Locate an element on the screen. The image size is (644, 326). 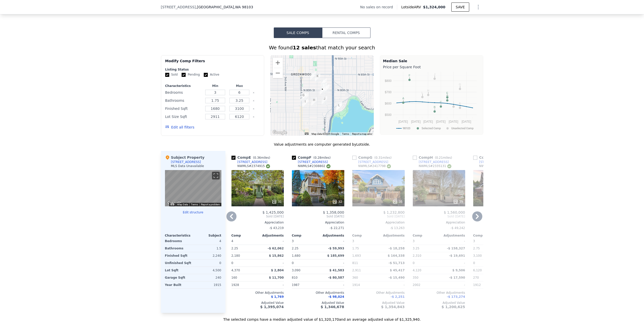
text: K is located at coordinates (460, 104).